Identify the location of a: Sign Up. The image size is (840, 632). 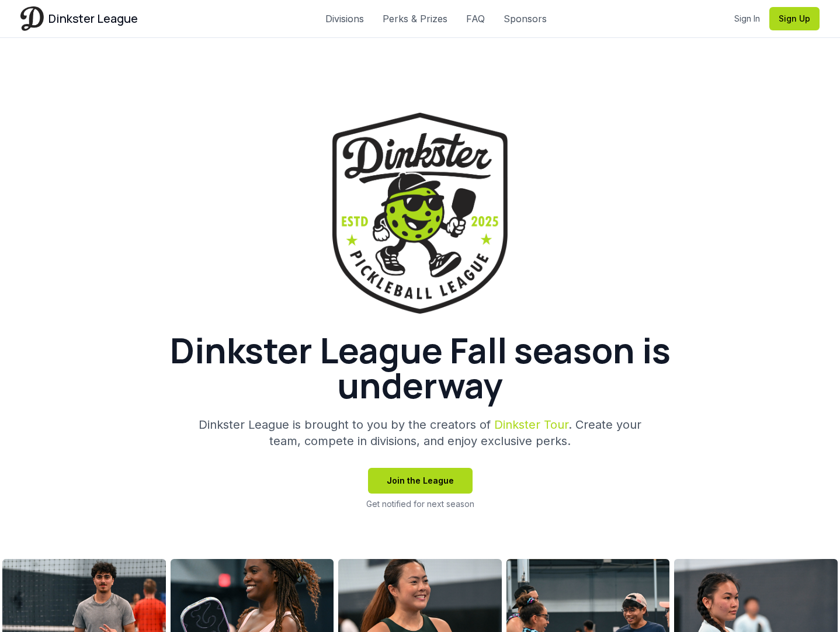
(795, 19).